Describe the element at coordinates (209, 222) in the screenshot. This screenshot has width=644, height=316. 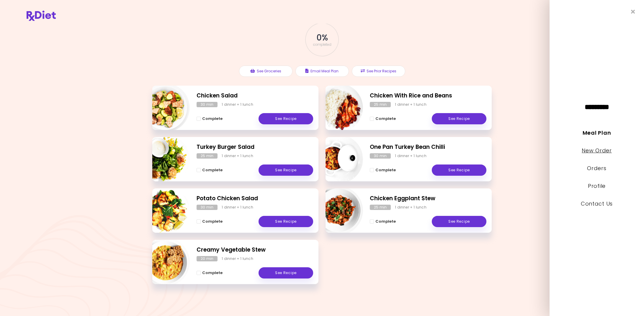
I see `button: Complete - Potato Chicken Salad` at that location.